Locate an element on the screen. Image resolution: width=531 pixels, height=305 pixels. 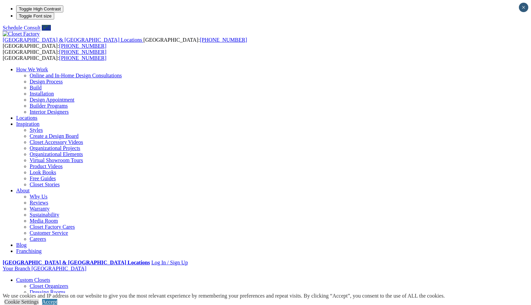
a: Custom Closets is located at coordinates (33, 280).